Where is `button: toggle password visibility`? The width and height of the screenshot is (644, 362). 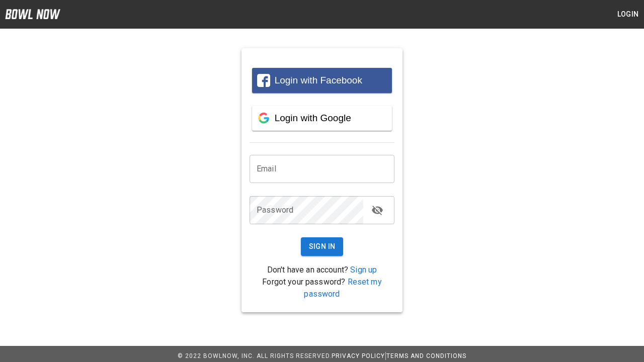 button: toggle password visibility is located at coordinates (378, 211).